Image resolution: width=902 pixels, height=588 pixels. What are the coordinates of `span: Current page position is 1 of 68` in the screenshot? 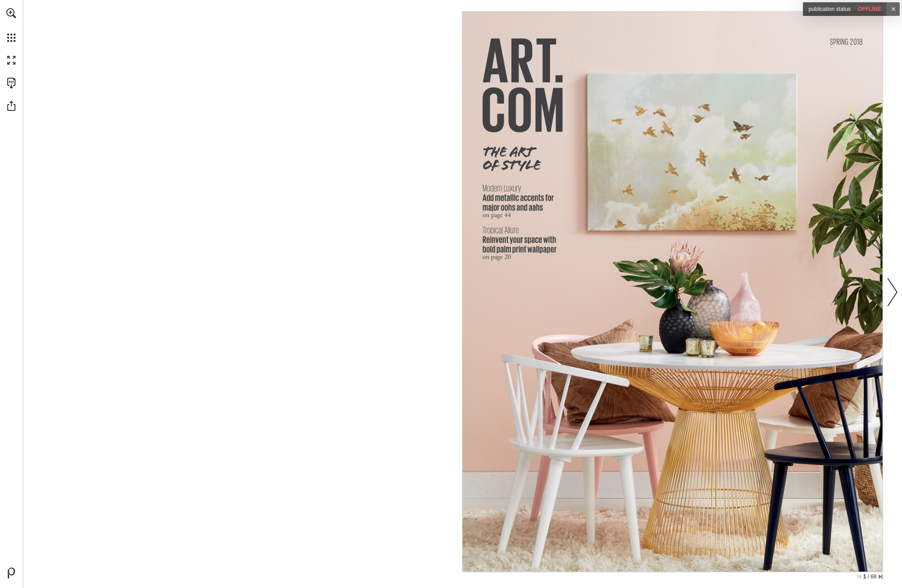 It's located at (870, 576).